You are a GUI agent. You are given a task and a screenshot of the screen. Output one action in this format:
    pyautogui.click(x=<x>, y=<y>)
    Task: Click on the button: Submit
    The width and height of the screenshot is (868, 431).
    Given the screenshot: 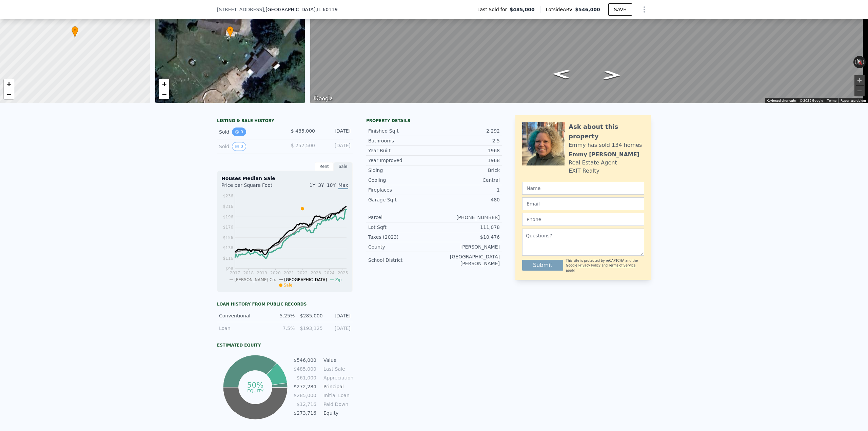 What is the action you would take?
    pyautogui.click(x=542, y=265)
    